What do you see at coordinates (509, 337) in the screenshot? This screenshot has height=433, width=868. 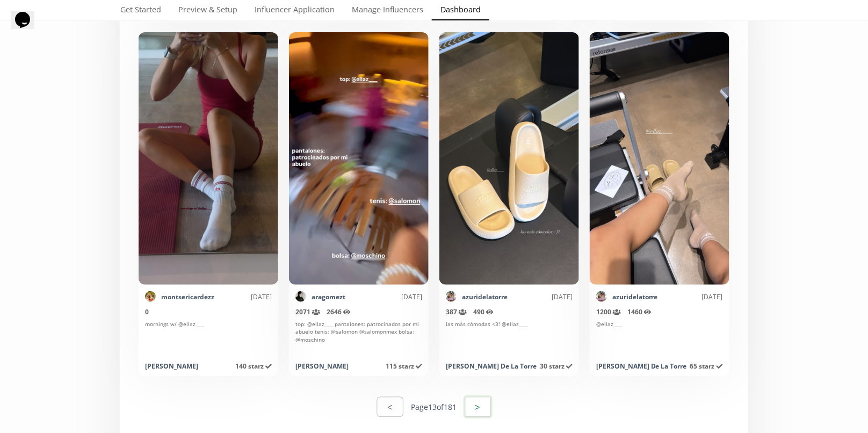 I see `div: las más cómodas <3! @ellaz____` at bounding box center [509, 337].